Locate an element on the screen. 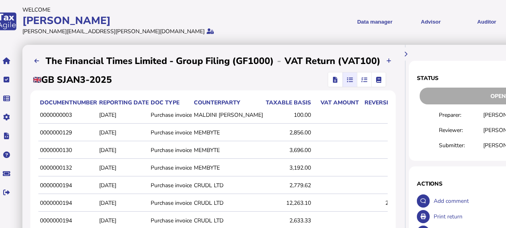 This screenshot has width=506, height=228. div: 638.40 is located at coordinates (383, 167).